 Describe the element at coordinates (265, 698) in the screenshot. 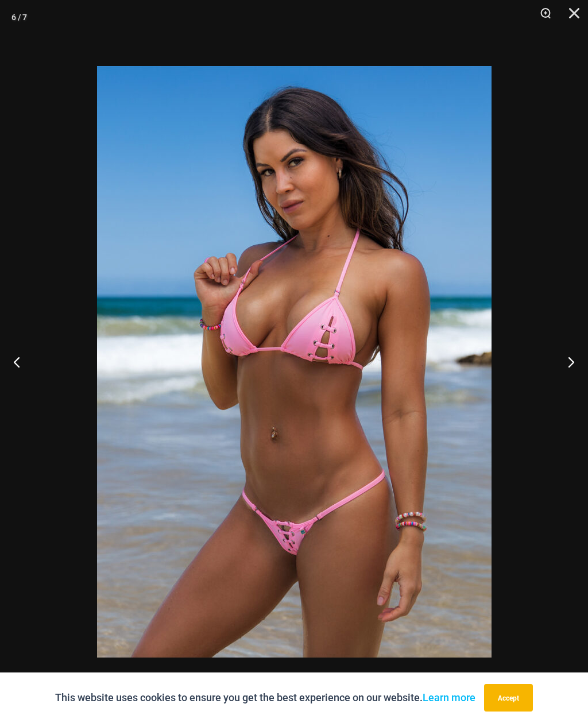

I see `p: This website uses cookies to ensure you get the best experience on our website.` at that location.